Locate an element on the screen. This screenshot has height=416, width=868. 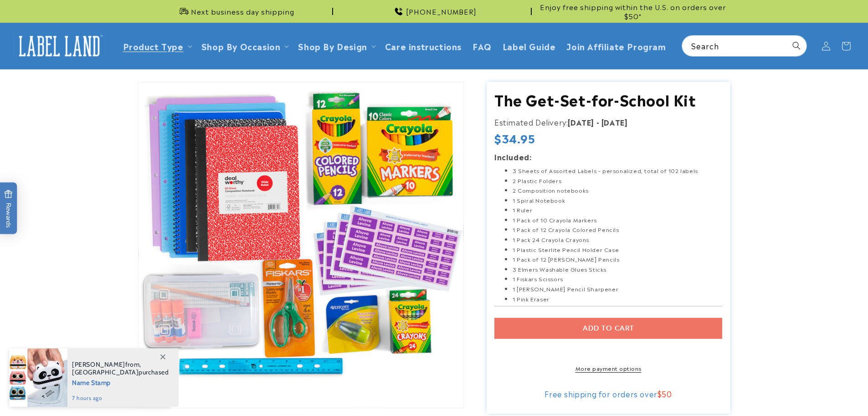
li: 3 Sheets of Assorted Labels – personalized, total of 102 labels is located at coordinates (617, 171).